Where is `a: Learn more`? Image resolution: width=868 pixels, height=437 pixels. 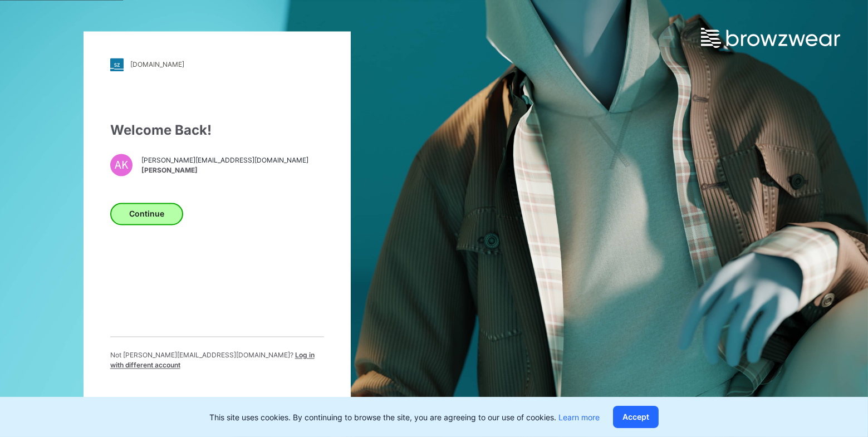 a: Learn more is located at coordinates (579, 417).